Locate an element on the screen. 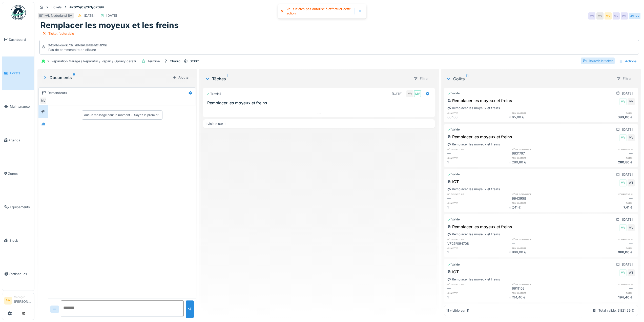  div: Actions is located at coordinates (628, 61).